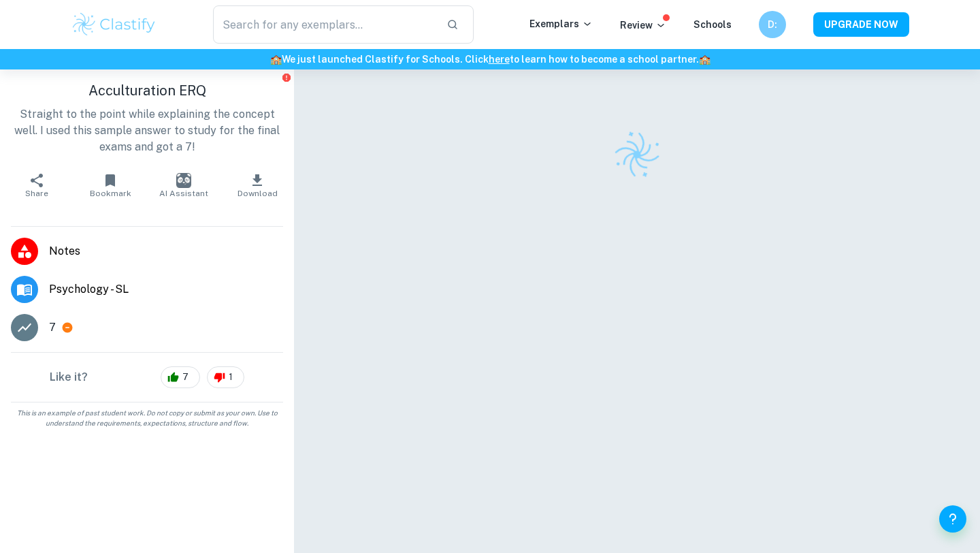 This screenshot has width=980, height=553. What do you see at coordinates (324, 24) in the screenshot?
I see `input: Search for any exemplars...` at bounding box center [324, 24].